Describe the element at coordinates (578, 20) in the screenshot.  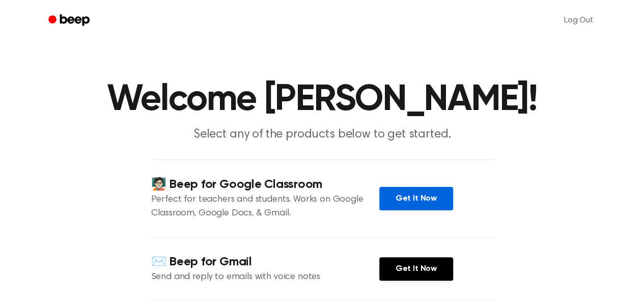
I see `a: Log Out` at that location.